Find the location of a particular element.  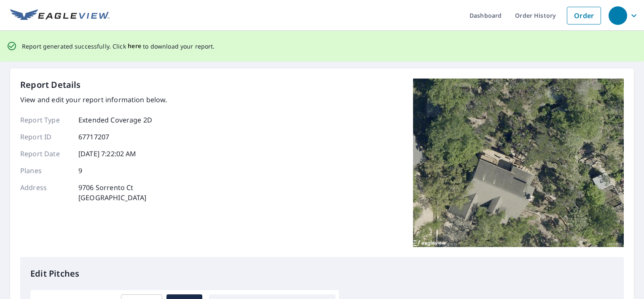

span: here is located at coordinates (134, 46).